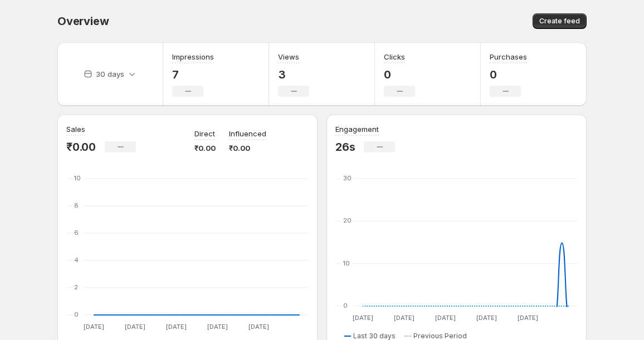 The height and width of the screenshot is (340, 644). What do you see at coordinates (347, 221) in the screenshot?
I see `text: 20` at bounding box center [347, 221].